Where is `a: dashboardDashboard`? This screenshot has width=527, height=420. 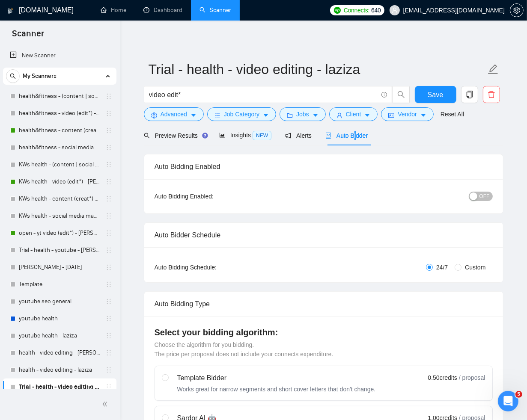
a: dashboardDashboard is located at coordinates (163, 10).